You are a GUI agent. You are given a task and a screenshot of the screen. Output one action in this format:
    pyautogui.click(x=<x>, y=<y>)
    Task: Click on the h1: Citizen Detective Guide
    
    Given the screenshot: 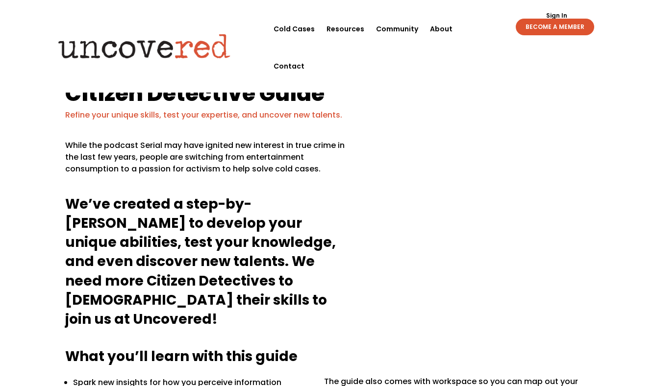 What is the action you would take?
    pyautogui.click(x=327, y=96)
    